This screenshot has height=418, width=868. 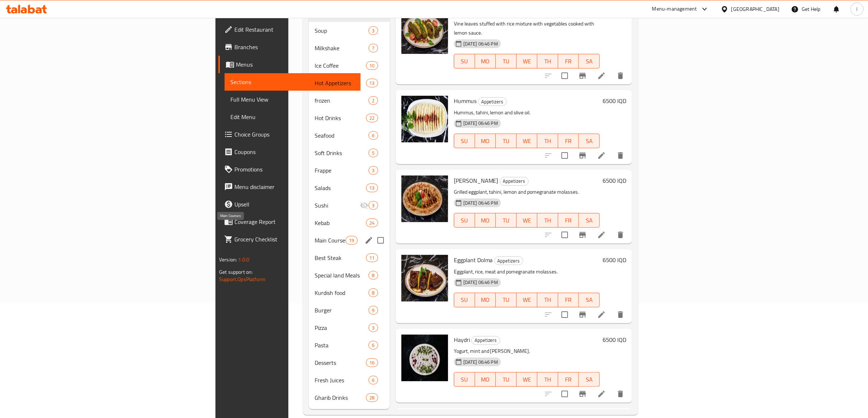 I want to click on span: Sections, so click(x=292, y=82).